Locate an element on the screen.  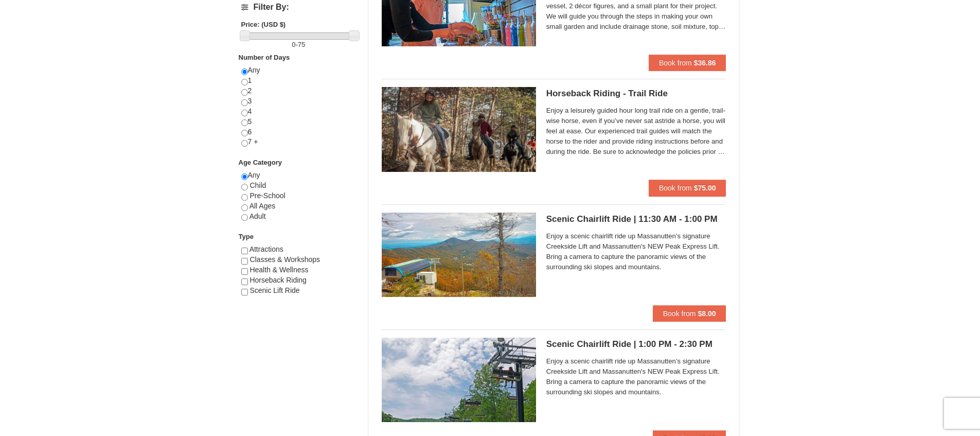
span: Horseback Riding is located at coordinates (278, 280).